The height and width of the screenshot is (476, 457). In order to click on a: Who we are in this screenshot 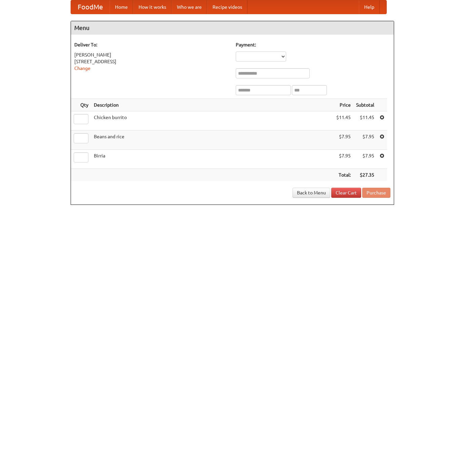, I will do `click(190, 7)`.